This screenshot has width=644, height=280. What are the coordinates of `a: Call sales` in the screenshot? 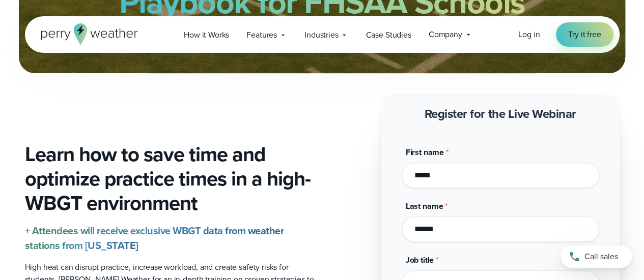 It's located at (596, 257).